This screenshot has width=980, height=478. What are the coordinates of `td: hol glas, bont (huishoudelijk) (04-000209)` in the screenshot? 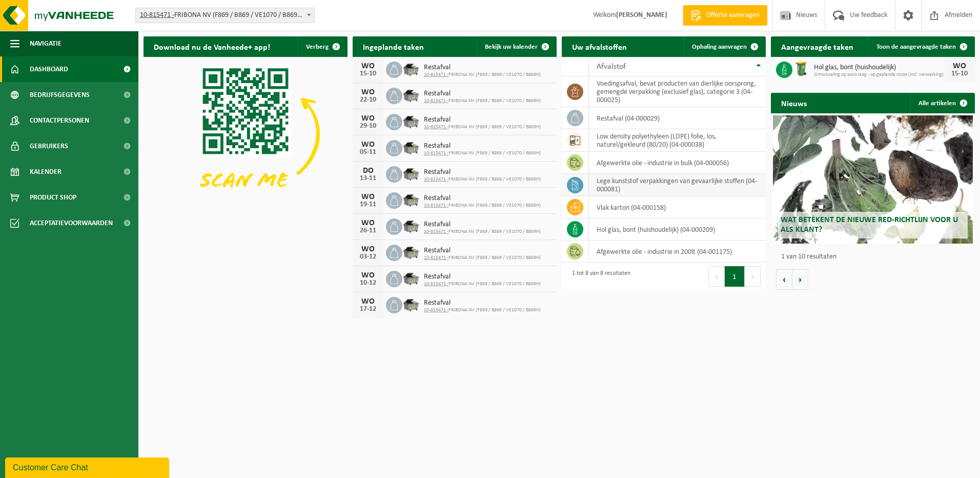 It's located at (677, 229).